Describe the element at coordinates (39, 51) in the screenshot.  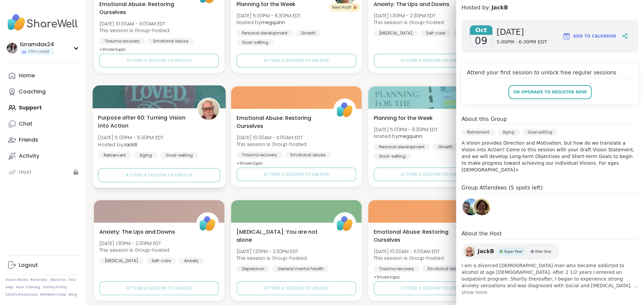
I see `span: 1 Pro credit` at that location.